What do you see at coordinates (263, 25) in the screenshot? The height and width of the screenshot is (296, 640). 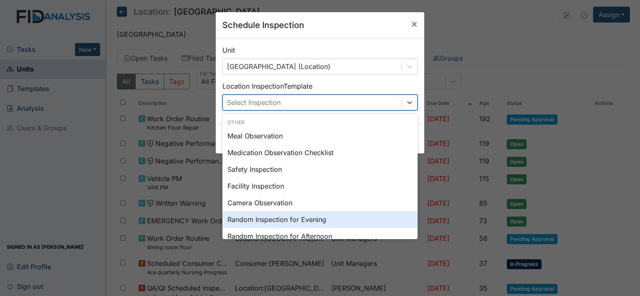 I see `h5: Schedule Inspection` at bounding box center [263, 25].